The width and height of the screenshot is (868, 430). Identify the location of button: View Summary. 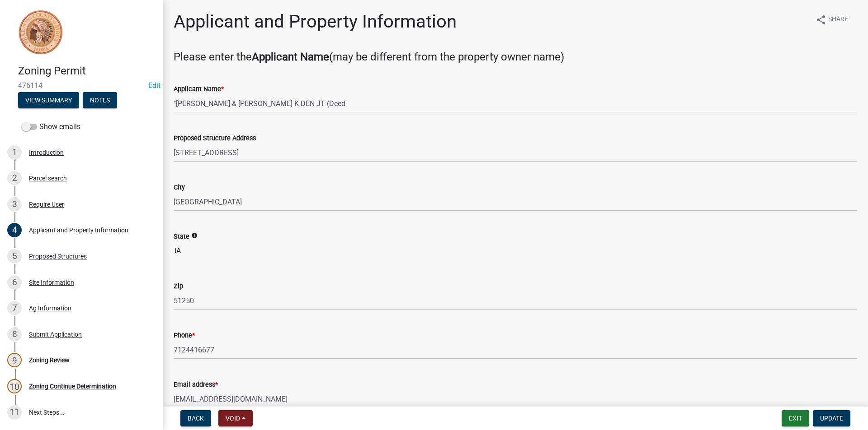
(49, 101).